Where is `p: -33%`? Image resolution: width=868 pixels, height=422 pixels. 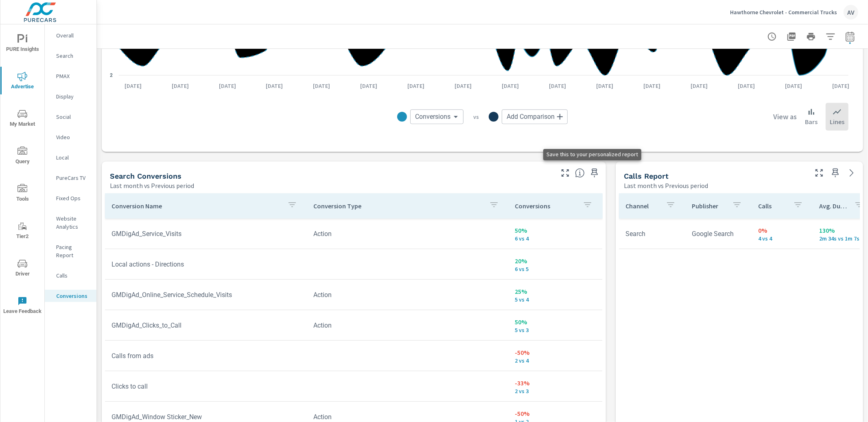
p: -33% is located at coordinates (556, 384).